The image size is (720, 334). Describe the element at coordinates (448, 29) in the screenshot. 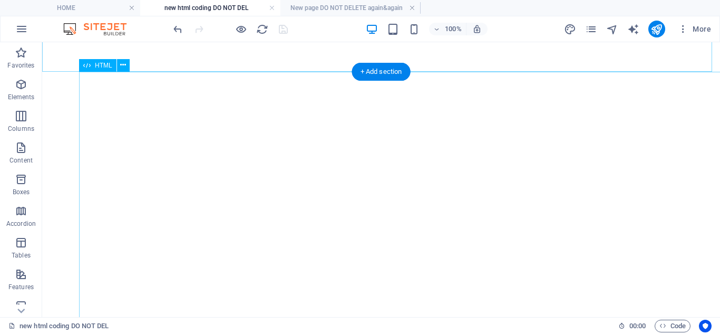

I see `button: 100%` at that location.